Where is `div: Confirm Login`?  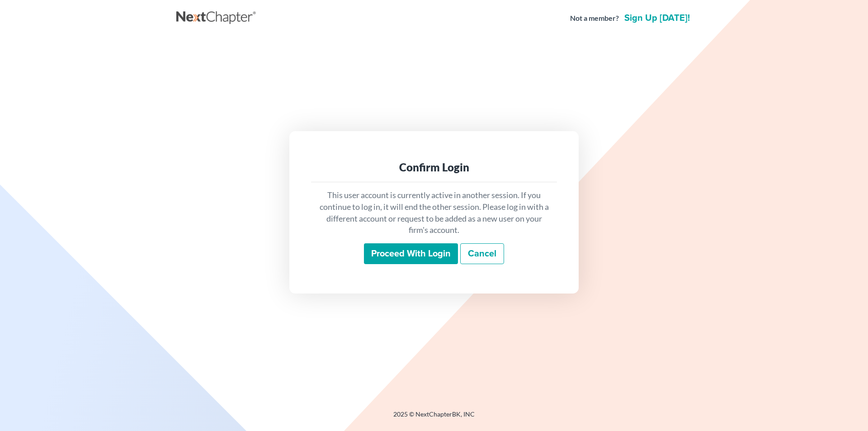 div: Confirm Login is located at coordinates (434, 168).